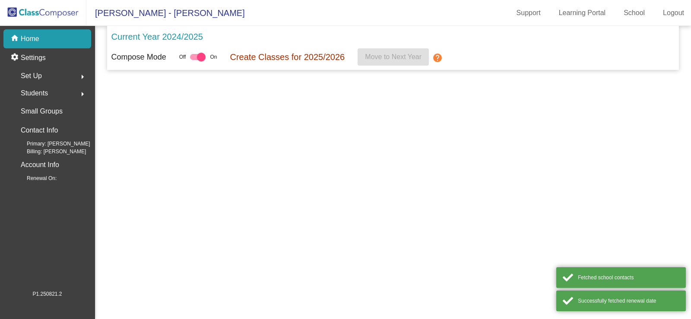 The image size is (691, 319). I want to click on a: Support, so click(529, 13).